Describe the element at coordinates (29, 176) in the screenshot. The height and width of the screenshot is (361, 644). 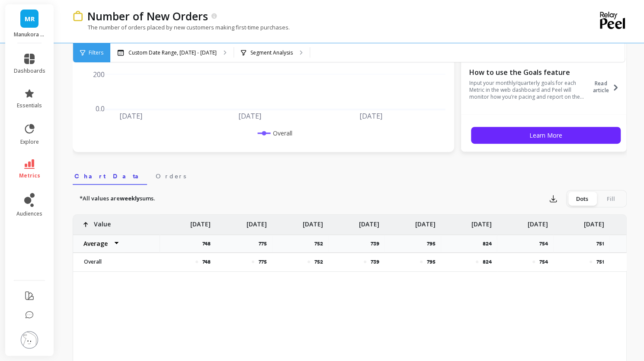
I see `span: metrics` at that location.